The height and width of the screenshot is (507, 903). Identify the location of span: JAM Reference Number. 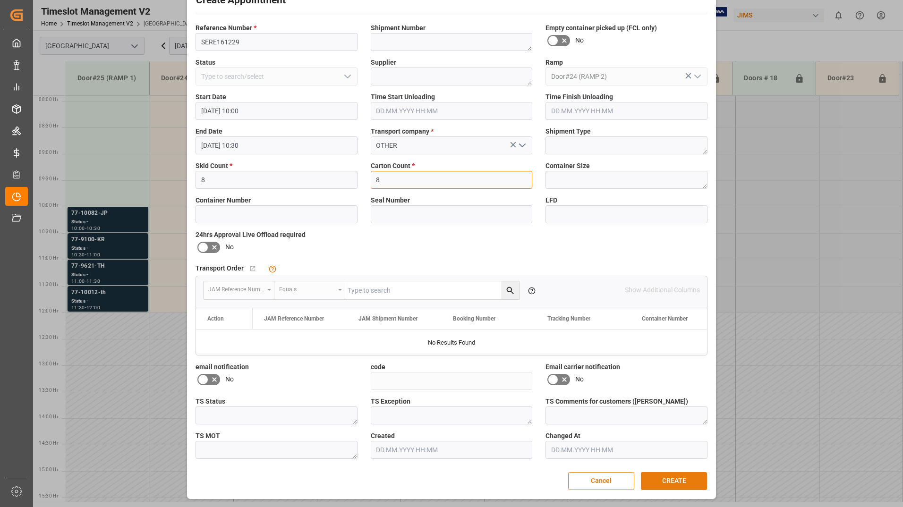
(294, 319).